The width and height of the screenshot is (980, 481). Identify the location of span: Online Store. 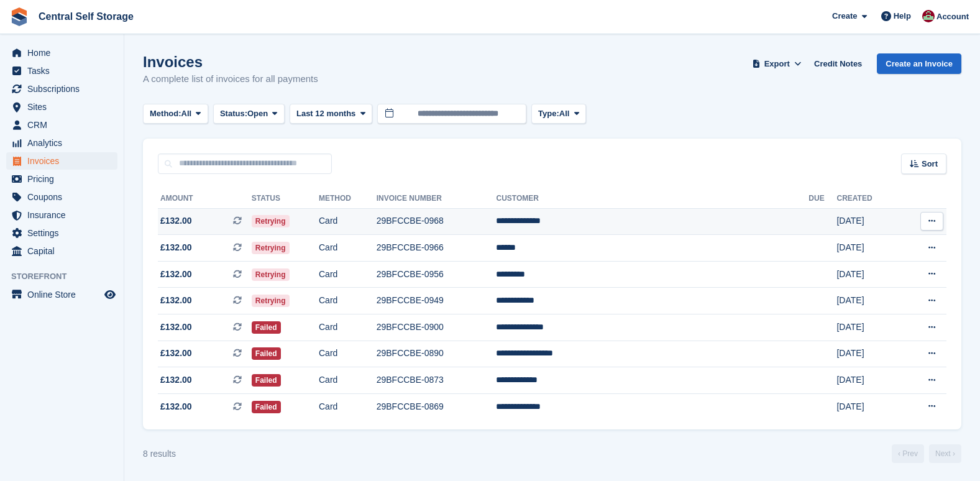
(65, 295).